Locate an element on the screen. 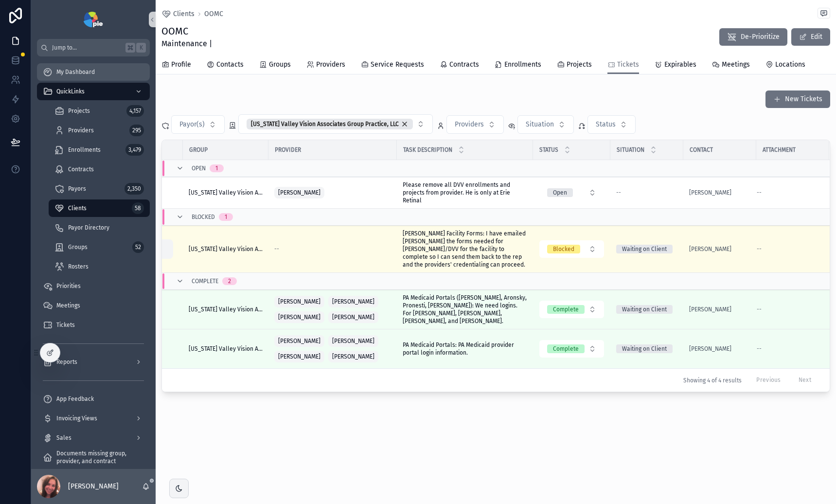 This screenshot has height=504, width=836. a: Expirables is located at coordinates (676, 66).